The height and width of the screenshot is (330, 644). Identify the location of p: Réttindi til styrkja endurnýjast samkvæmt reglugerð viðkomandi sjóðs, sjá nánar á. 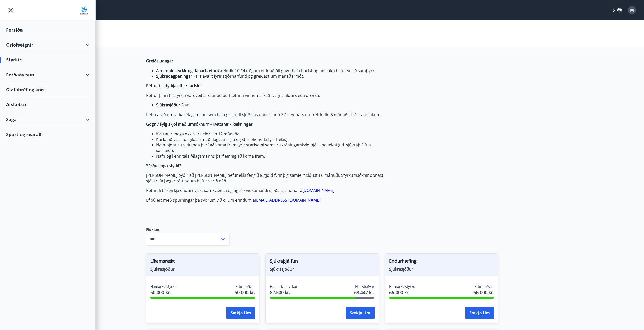
(265, 190).